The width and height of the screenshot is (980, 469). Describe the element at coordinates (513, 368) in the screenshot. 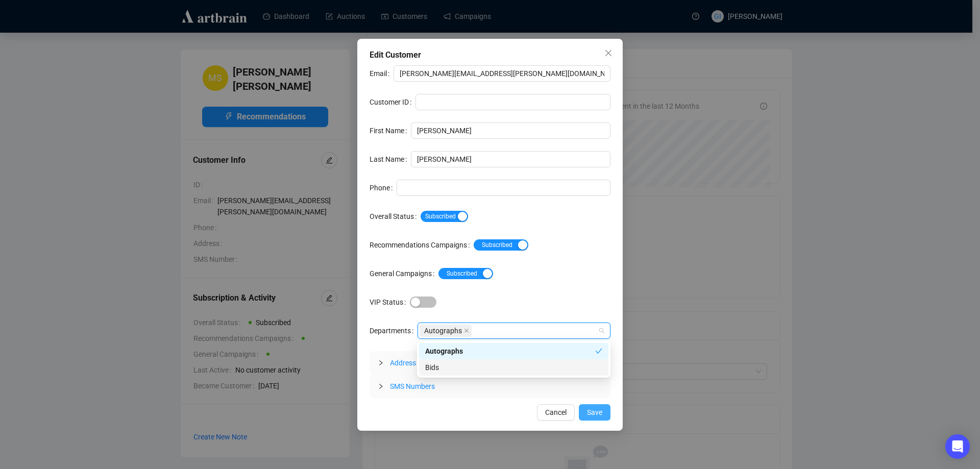

I see `div: Bids` at that location.